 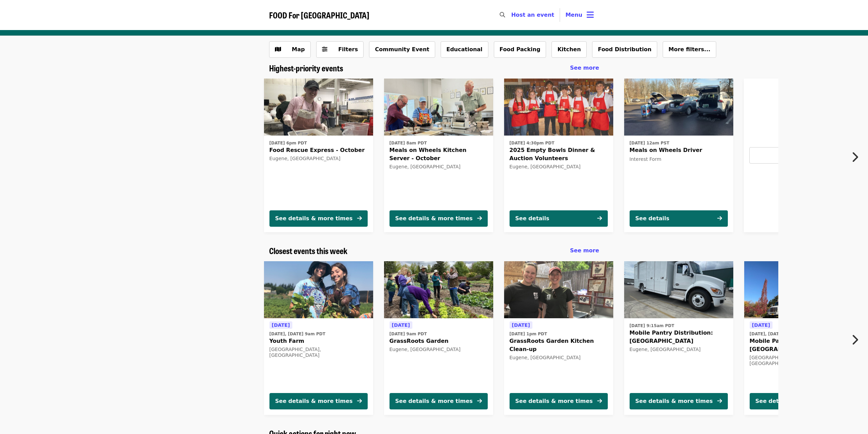 I want to click on button: Food Packing, so click(x=520, y=50).